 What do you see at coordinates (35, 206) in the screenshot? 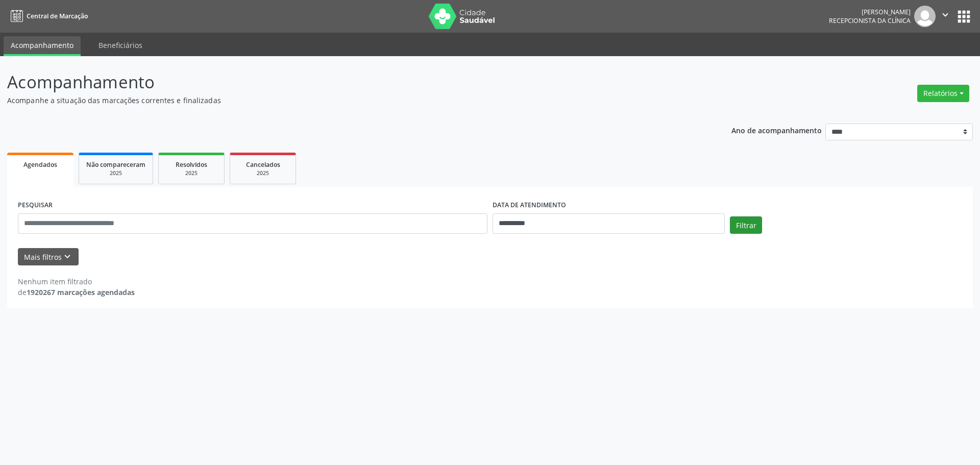
I see `label: PESQUISAR` at bounding box center [35, 206].